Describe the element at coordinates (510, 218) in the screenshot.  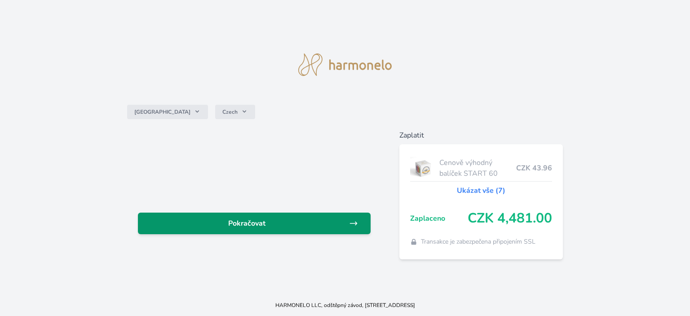
I see `span: CZK 4,481.00` at that location.